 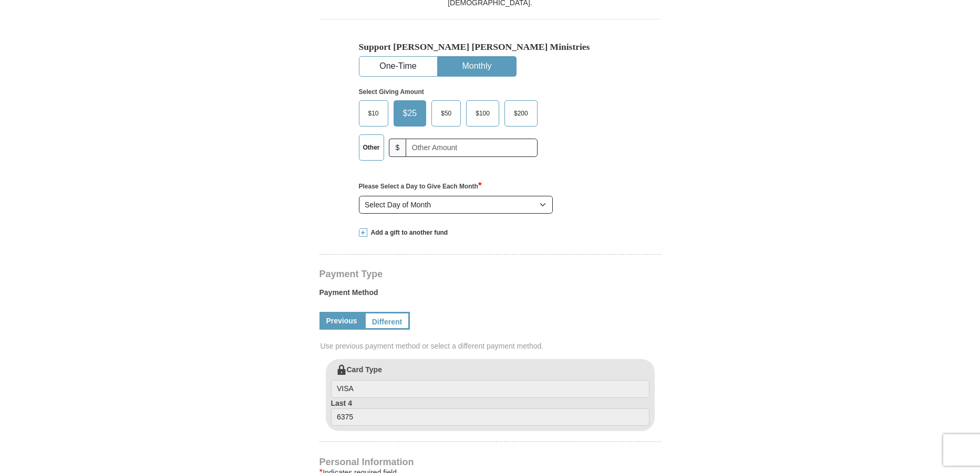 What do you see at coordinates (490, 412) in the screenshot?
I see `label: Last 4` at bounding box center [490, 412].